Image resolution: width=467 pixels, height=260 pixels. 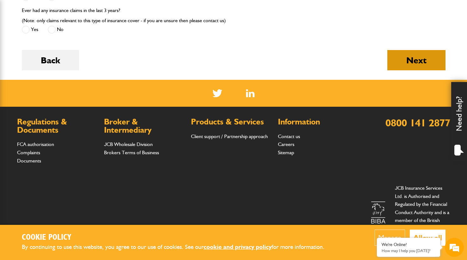 What do you see at coordinates (390, 237) in the screenshot?
I see `button: Manage` at bounding box center [390, 237].